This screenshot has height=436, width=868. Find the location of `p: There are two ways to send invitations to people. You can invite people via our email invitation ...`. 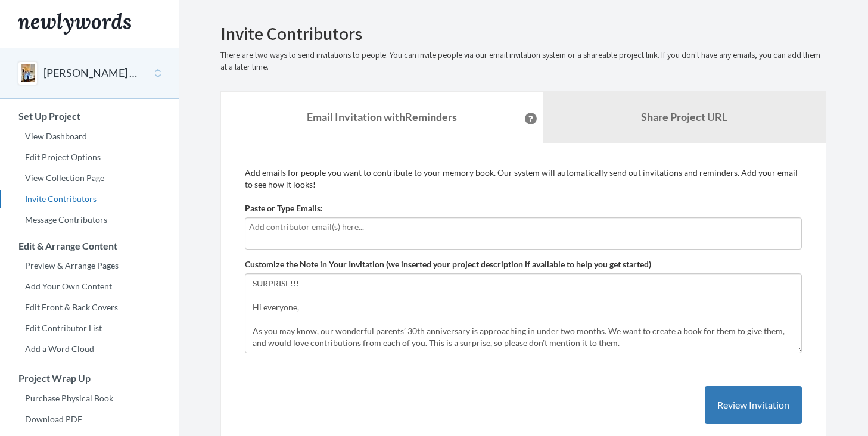

p: There are two ways to send invitations to people. You can invite people via our email invitation ... is located at coordinates (523, 61).